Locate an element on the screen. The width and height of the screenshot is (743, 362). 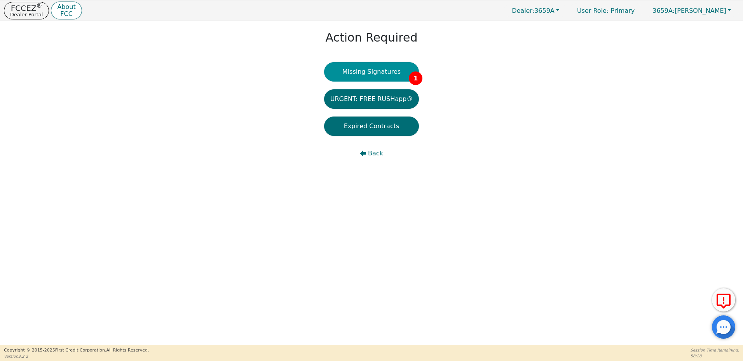
button: AboutFCC is located at coordinates (66, 10).